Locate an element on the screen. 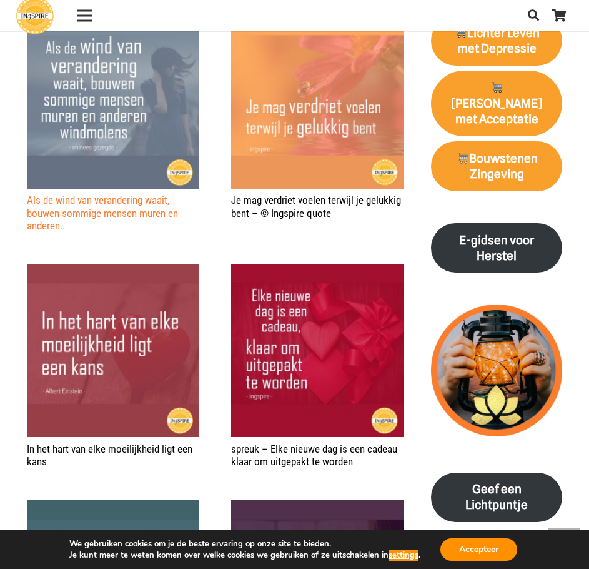 The image size is (589, 569). a: E-gidsen voor Herstel is located at coordinates (497, 248).